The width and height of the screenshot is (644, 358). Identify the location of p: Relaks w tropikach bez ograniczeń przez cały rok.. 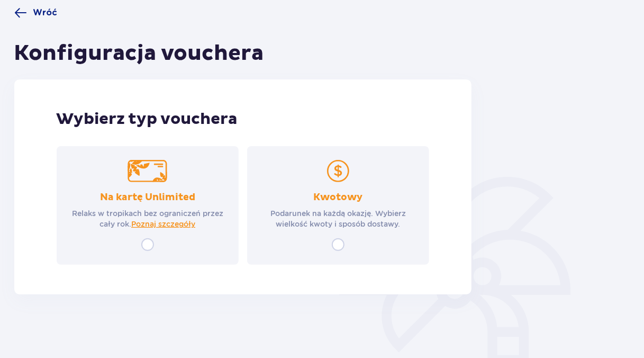
(148, 219).